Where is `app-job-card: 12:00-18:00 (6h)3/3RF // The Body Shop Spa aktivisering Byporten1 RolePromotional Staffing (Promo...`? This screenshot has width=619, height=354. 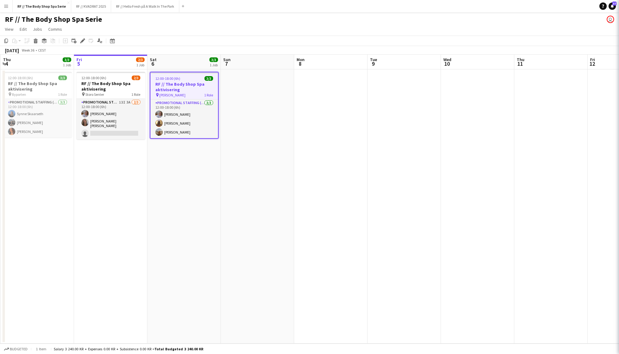 app-job-card: 12:00-18:00 (6h)3/3RF // The Body Shop Spa aktivisering Byporten1 RolePromotional Staffing (Promo... is located at coordinates (37, 105).